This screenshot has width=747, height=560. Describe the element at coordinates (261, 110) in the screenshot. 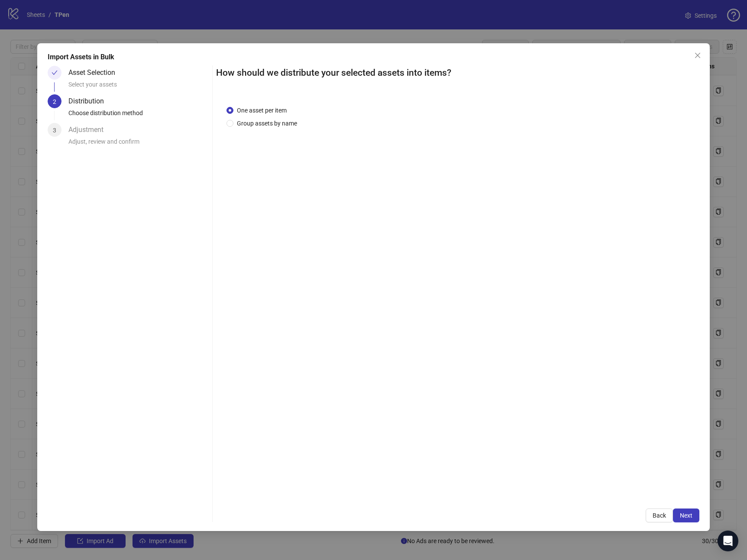

I see `span: One asset per item` at that location.